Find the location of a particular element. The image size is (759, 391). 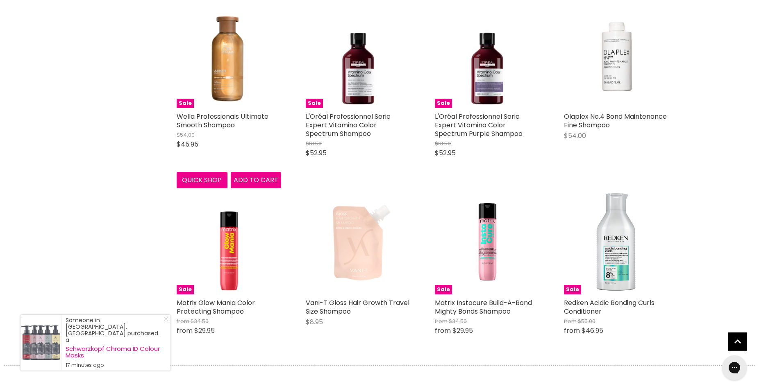

span: $45.95 is located at coordinates (187, 144).